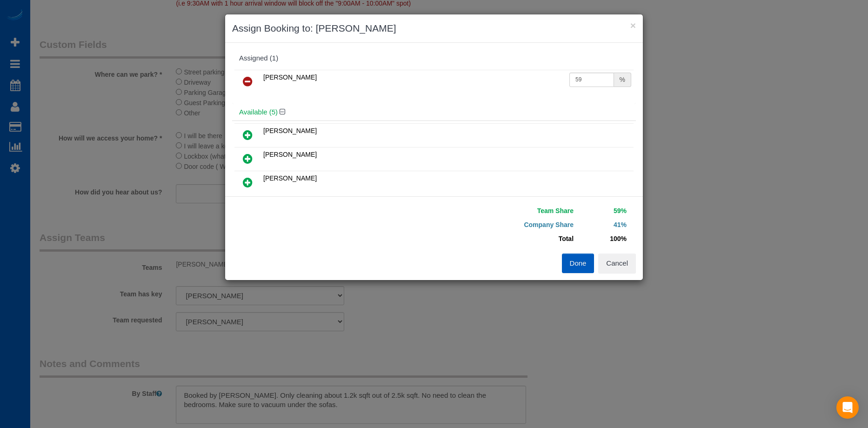 The image size is (868, 428). What do you see at coordinates (508, 224) in the screenshot?
I see `td: Company Share` at bounding box center [508, 224].